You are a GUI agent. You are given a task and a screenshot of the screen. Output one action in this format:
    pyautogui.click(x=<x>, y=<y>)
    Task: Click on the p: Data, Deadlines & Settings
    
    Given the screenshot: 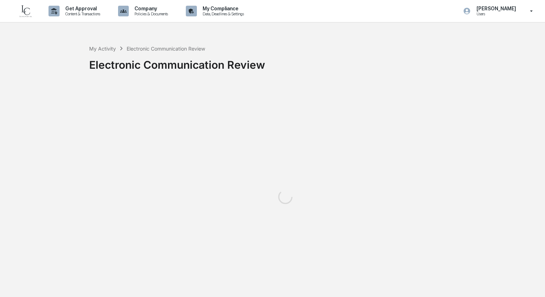 What is the action you would take?
    pyautogui.click(x=222, y=14)
    